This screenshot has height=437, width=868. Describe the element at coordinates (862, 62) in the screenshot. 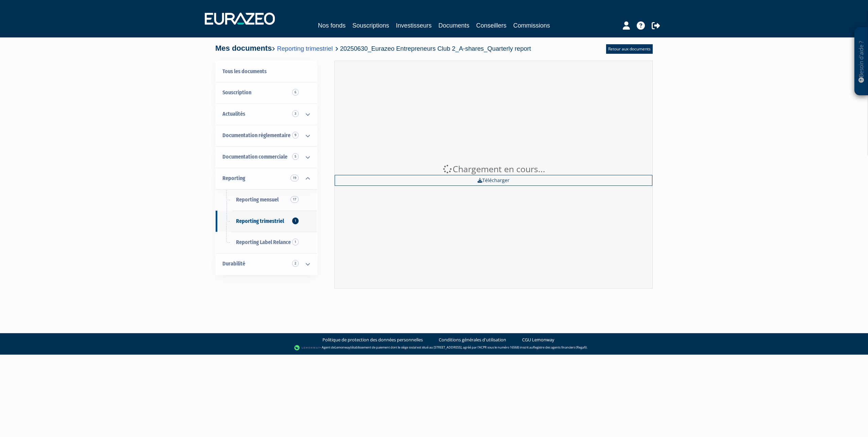

I see `p: Besoin d'aide ?` at that location.